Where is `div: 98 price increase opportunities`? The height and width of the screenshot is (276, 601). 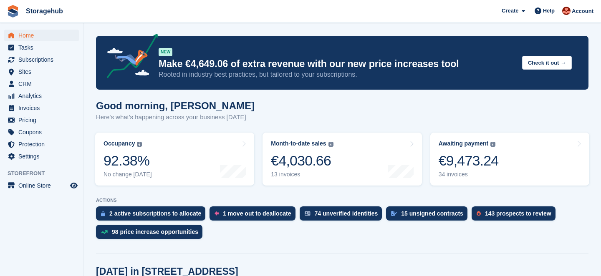 div: 98 price increase opportunities is located at coordinates (155, 232).